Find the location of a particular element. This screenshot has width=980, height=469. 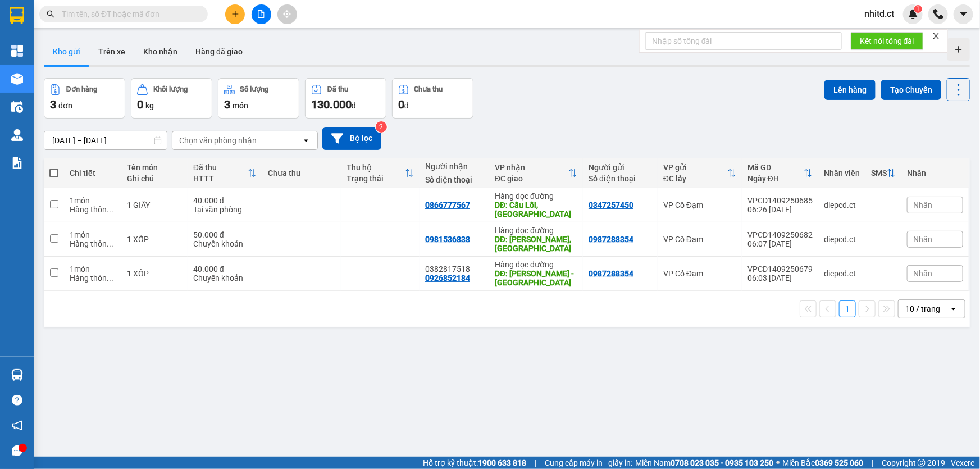

div: DĐ: Nghi Lộc - Nghệ An is located at coordinates (535, 278).